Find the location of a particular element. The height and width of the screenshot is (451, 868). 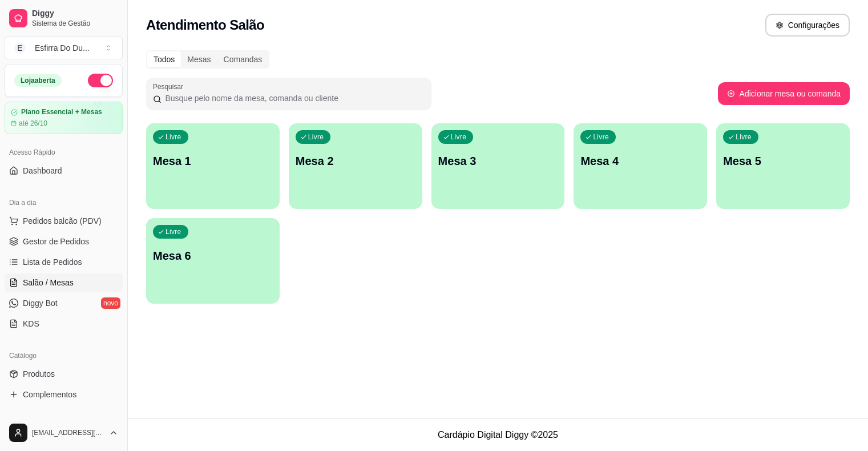

button: LivreMesa 4 is located at coordinates (640, 166).